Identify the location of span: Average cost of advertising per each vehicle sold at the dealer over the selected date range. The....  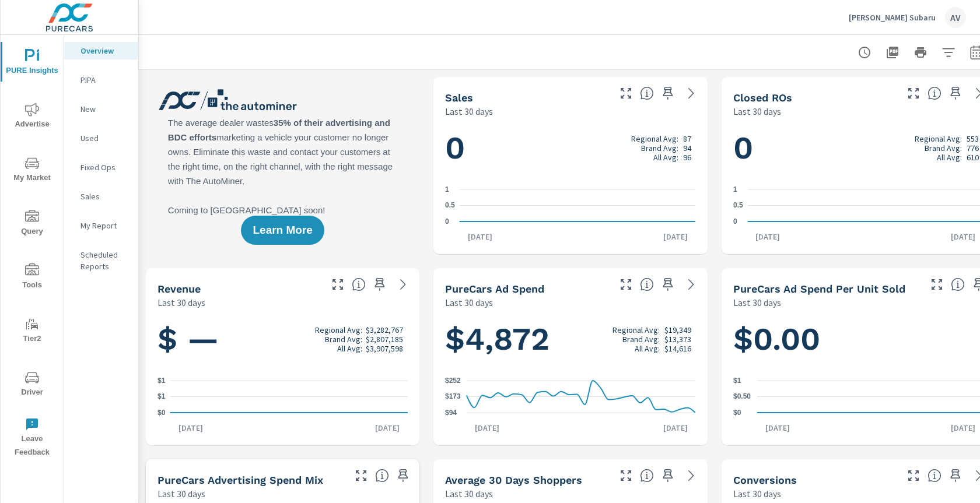
(958, 284).